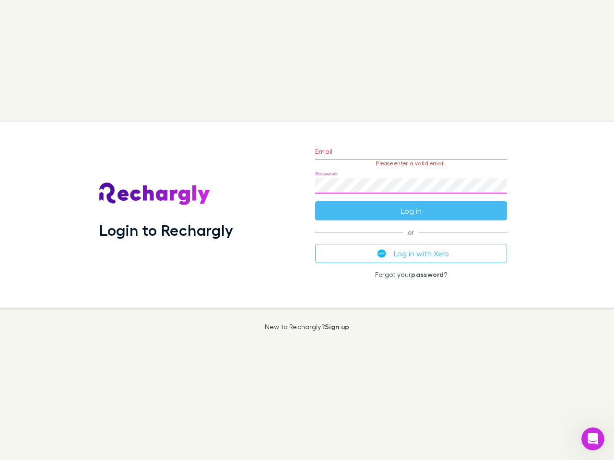 This screenshot has width=614, height=460. Describe the element at coordinates (427, 274) in the screenshot. I see `a: password` at that location.